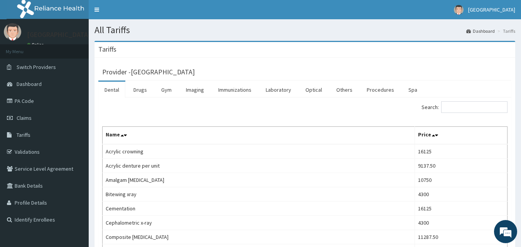 The height and width of the screenshot is (247, 521). I want to click on td: 9137.50, so click(461, 166).